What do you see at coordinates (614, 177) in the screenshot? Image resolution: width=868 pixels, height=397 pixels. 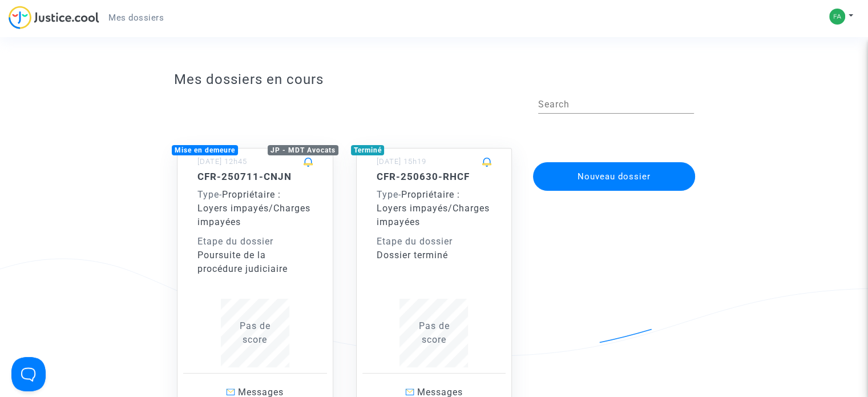 I see `button: Nouveau dossier` at bounding box center [614, 177].